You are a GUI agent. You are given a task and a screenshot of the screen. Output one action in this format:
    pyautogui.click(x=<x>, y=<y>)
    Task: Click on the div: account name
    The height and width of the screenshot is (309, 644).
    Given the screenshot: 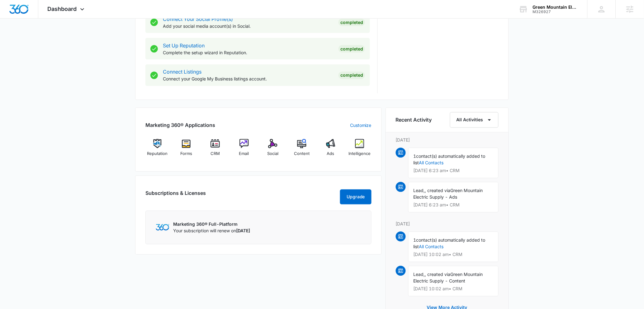 What is the action you would take?
    pyautogui.click(x=556, y=8)
    